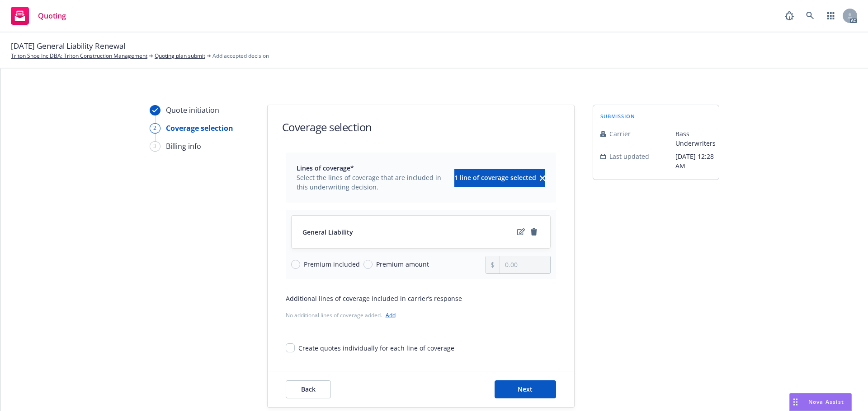 The image size is (868, 411). What do you see at coordinates (372, 183) in the screenshot?
I see `span: Select the lines of coverage that are included in this underwriting decision.` at bounding box center [372, 183].